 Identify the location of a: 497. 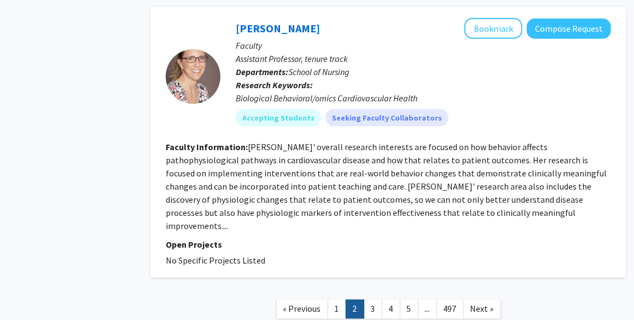
(450, 309).